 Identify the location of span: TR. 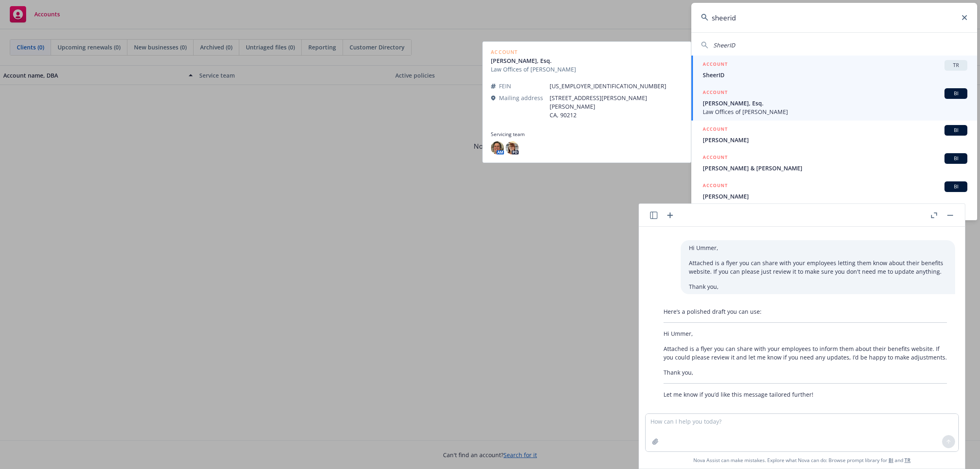
(955, 65).